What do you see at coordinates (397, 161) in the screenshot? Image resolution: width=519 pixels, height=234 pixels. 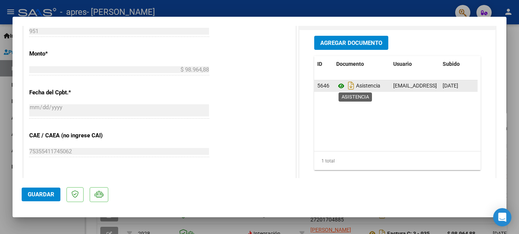 I see `div: 1 total` at bounding box center [397, 161].